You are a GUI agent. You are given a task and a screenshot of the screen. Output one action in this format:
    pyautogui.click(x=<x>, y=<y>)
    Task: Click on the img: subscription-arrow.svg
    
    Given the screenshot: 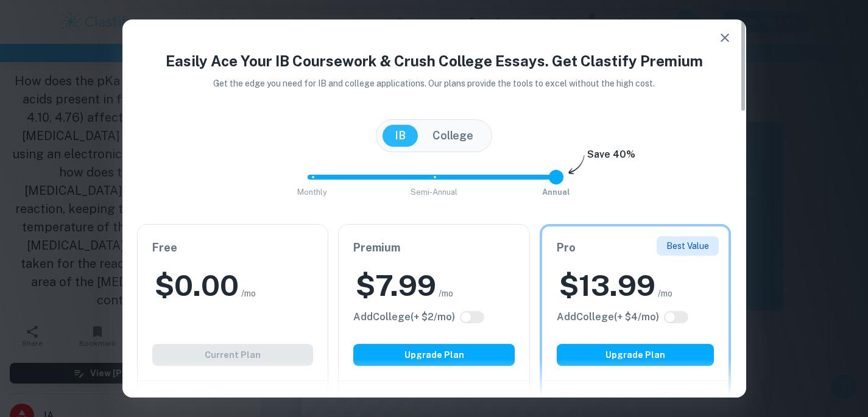 What is the action you would take?
    pyautogui.click(x=576, y=165)
    